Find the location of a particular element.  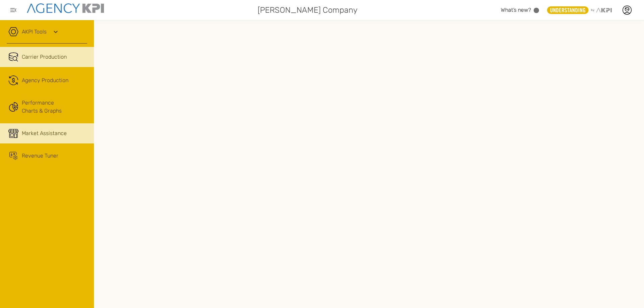

span: Carrier Production is located at coordinates (44, 57).